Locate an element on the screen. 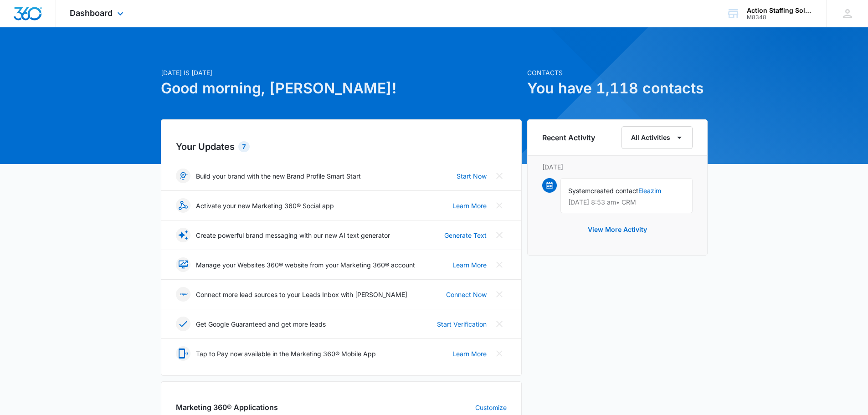 This screenshot has height=415, width=868. p: Get Google Guaranteed and get more leads is located at coordinates (261, 324).